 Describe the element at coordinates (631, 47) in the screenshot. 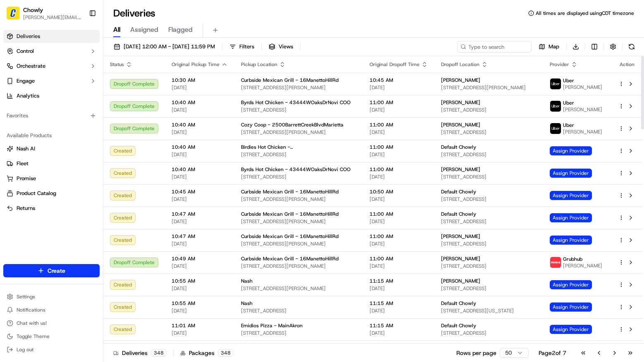

I see `button: Refresh` at that location.